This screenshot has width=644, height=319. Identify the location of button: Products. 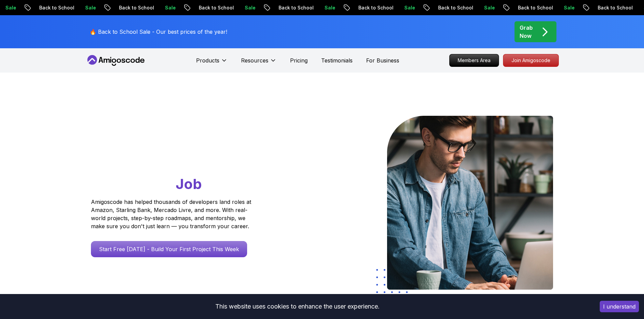
(211, 64).